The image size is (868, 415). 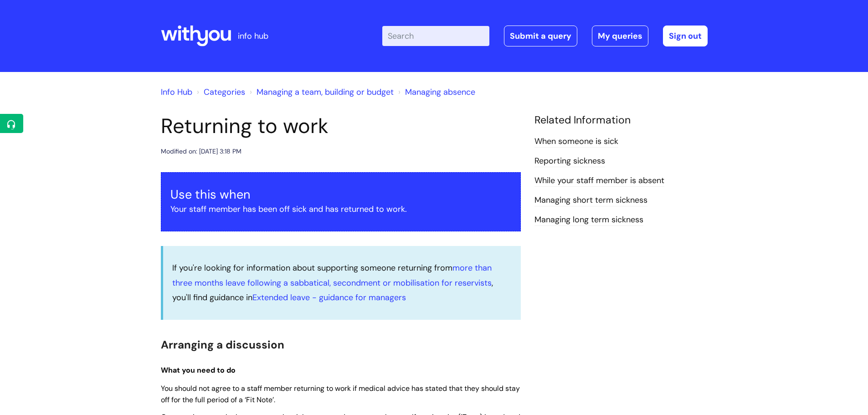 What do you see at coordinates (225, 92) in the screenshot?
I see `a: Categories` at bounding box center [225, 92].